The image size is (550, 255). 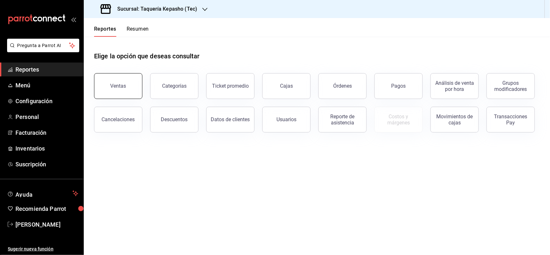 I want to click on div: Datos de clientes, so click(x=231, y=119).